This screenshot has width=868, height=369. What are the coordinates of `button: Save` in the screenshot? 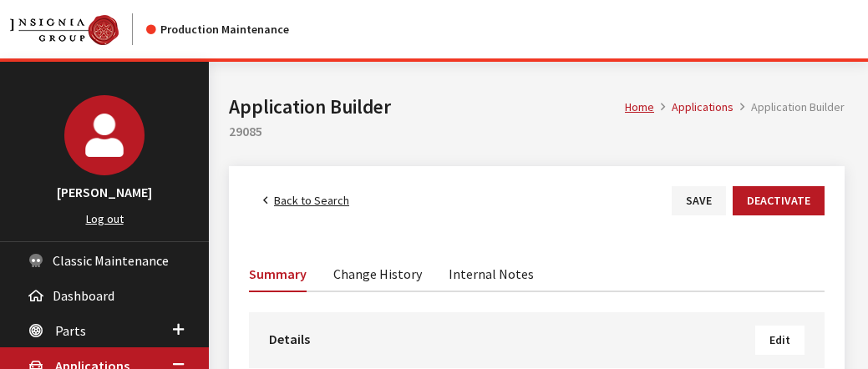 It's located at (698, 200).